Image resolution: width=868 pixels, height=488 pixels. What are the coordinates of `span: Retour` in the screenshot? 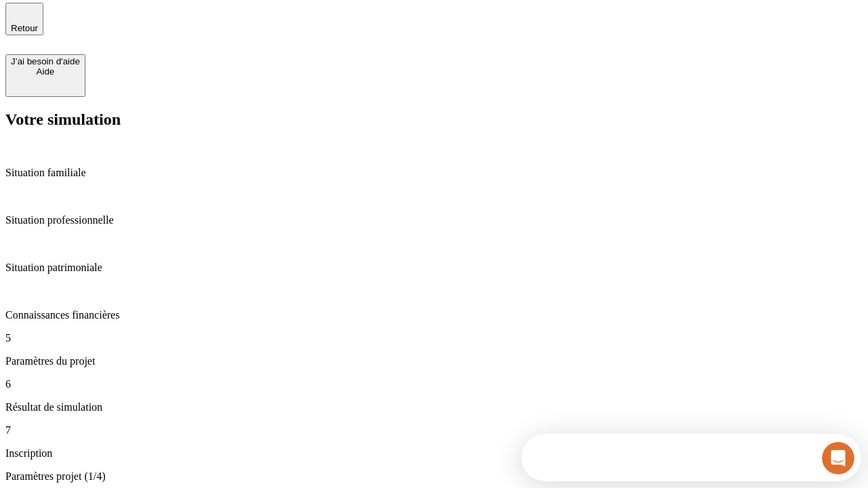 It's located at (25, 28).